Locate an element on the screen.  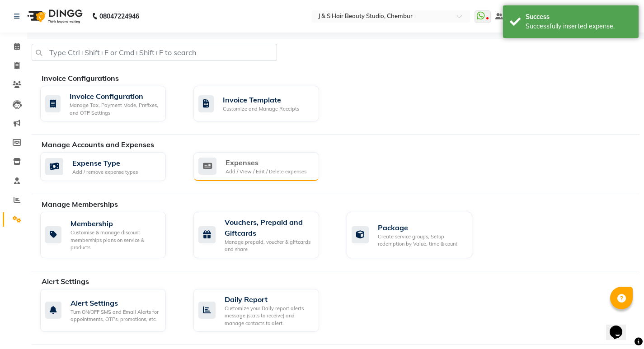
a: Alert SettingsTurn ON/OFF SMS and Email Alerts for appointments, OTPs, promotions, etc. is located at coordinates (110, 311).